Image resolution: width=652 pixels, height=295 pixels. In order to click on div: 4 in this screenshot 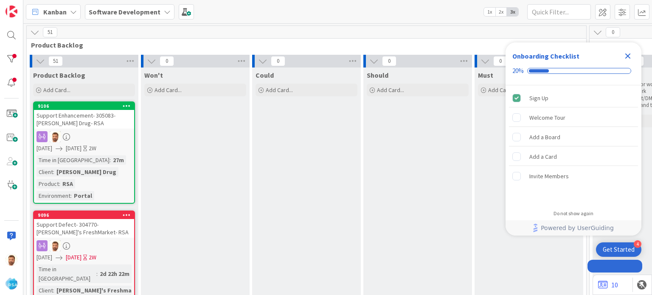, I will do `click(638, 244)`.